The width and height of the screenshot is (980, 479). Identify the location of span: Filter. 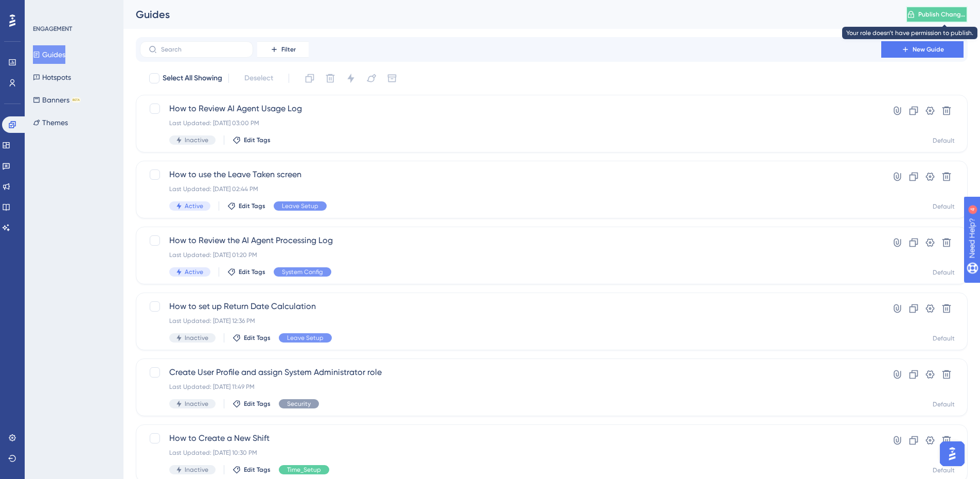
(289, 50).